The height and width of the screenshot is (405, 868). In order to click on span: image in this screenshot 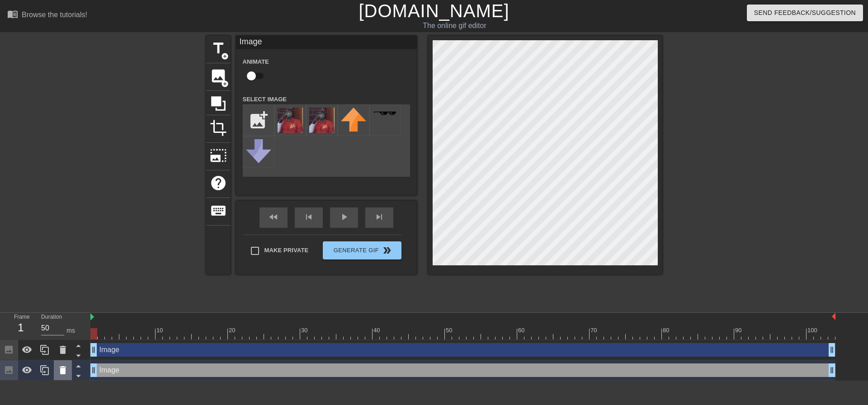, I will do `click(218, 76)`.